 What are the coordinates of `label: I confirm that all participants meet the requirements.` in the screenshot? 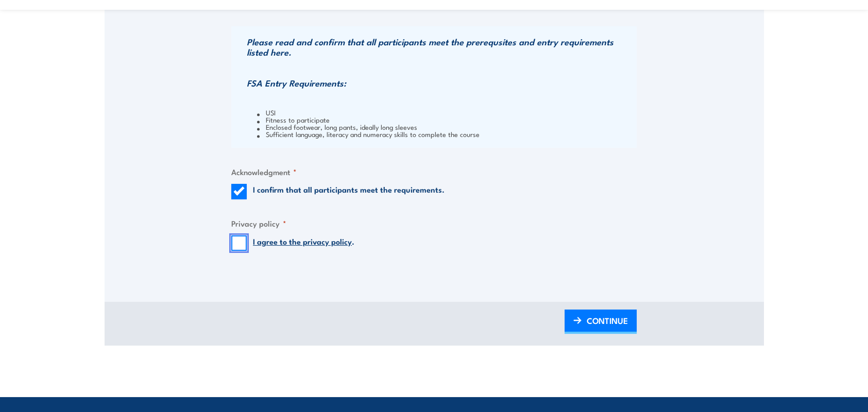 It's located at (349, 192).